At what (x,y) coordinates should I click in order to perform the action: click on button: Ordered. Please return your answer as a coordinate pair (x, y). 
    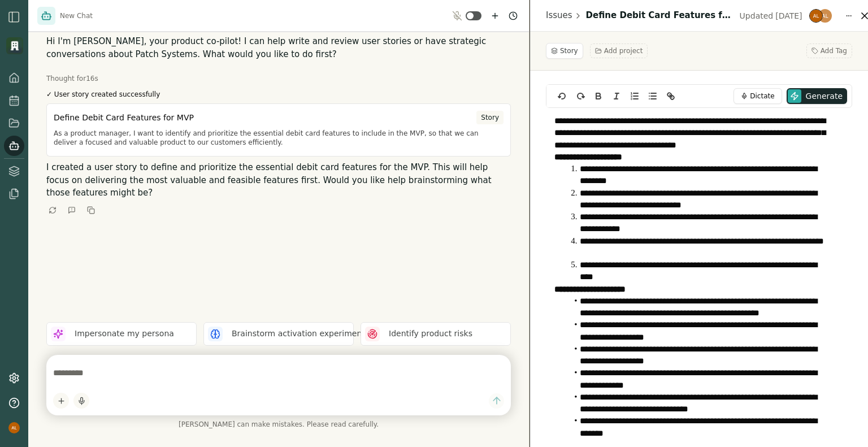
    Looking at the image, I should click on (634, 96).